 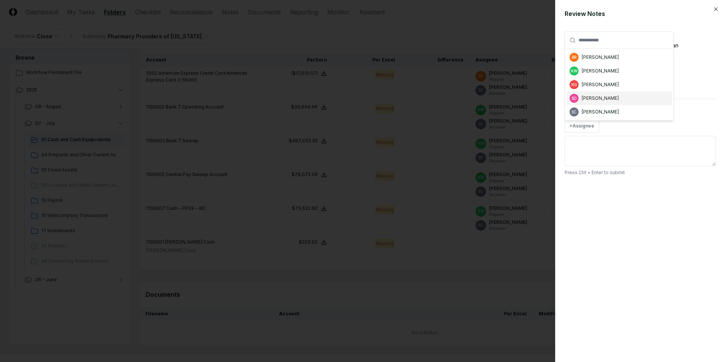 I want to click on span: SD, so click(x=574, y=98).